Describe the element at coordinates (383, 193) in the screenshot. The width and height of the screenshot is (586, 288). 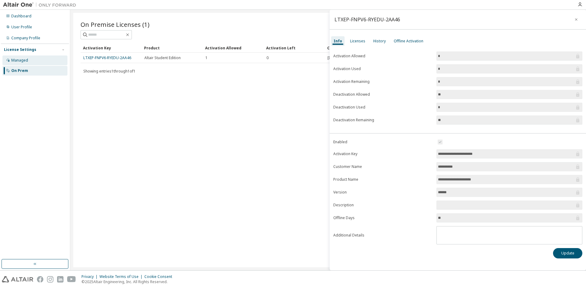
I see `label: Version` at that location.